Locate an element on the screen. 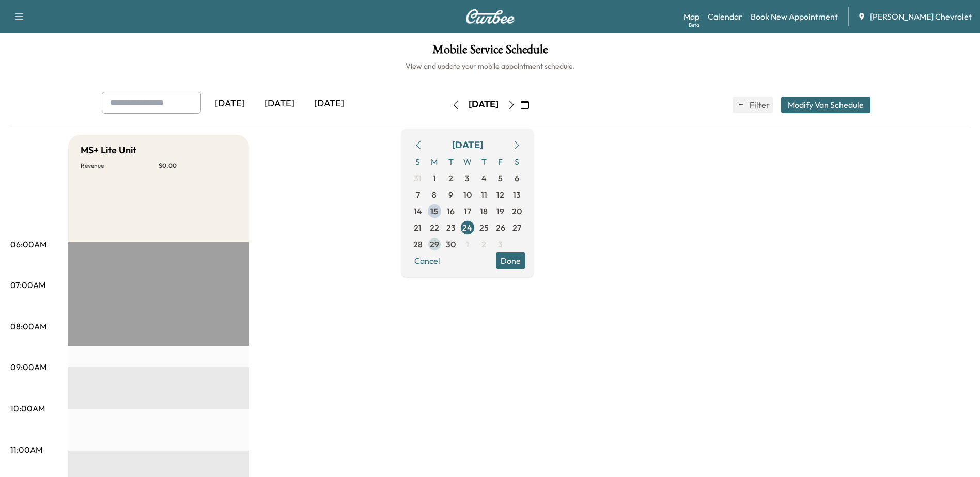  h6: View and update your mobile appointment schedule. is located at coordinates (490, 66).